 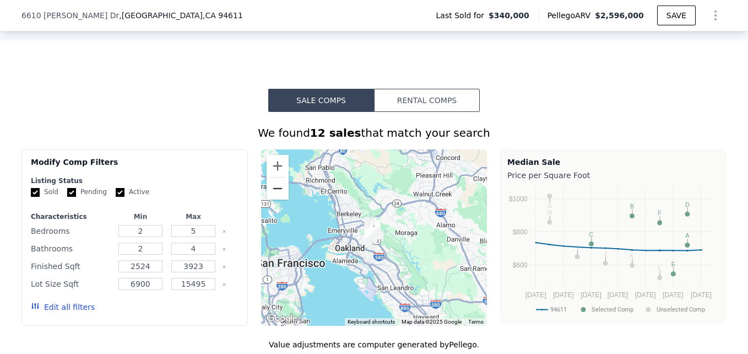 What do you see at coordinates (716, 15) in the screenshot?
I see `button: Show Options` at bounding box center [716, 15].